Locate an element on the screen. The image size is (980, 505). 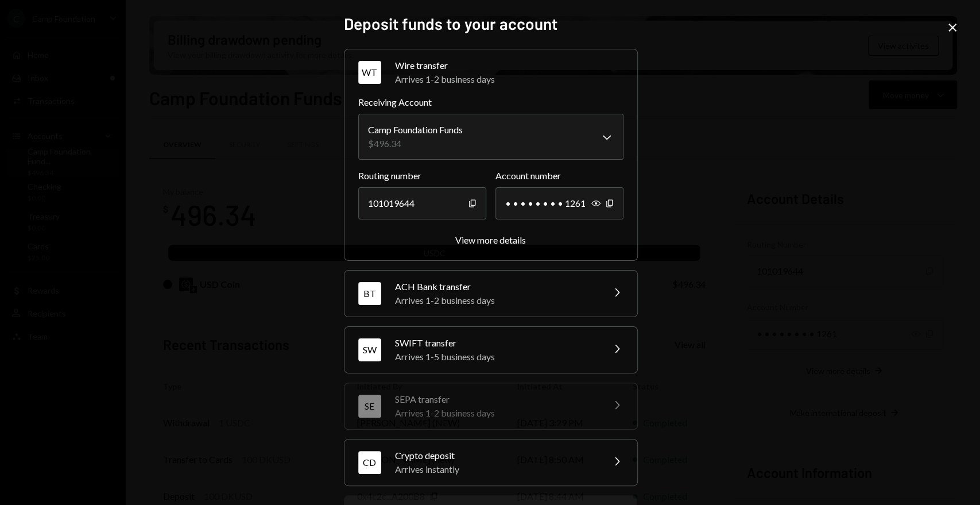
div: • • • • • • • • 1261 is located at coordinates (560, 203).